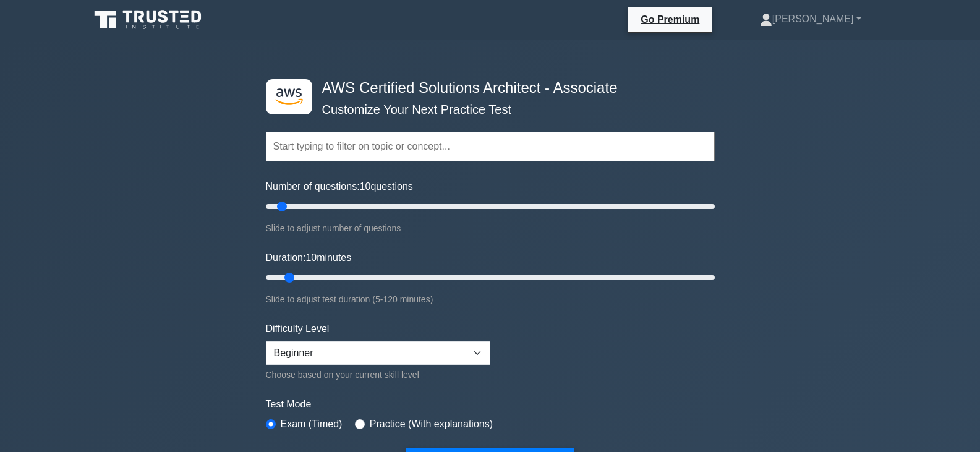 This screenshot has height=452, width=980. I want to click on label: Practice (With explanations), so click(431, 424).